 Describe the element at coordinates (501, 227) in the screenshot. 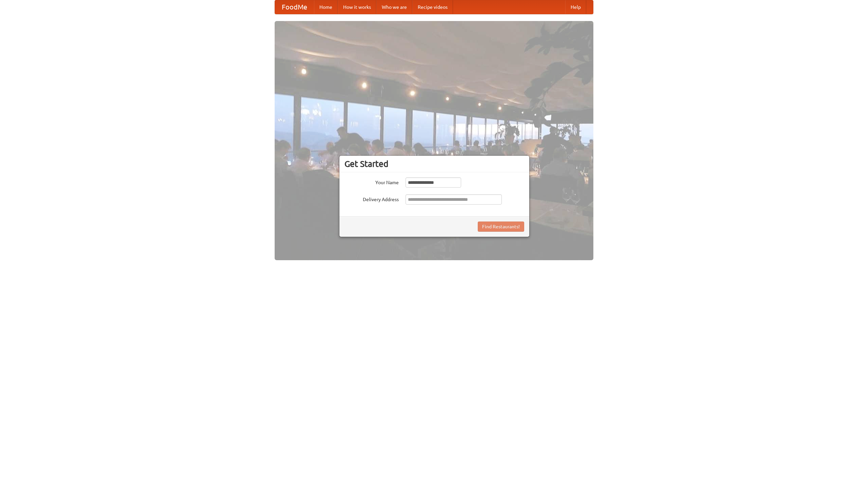

I see `button: Find Restaurants!` at that location.